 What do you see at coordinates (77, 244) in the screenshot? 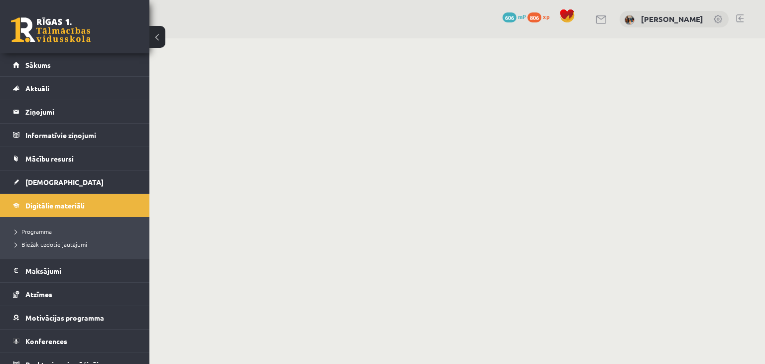
I see `a: Biežāk uzdotie jautājumi` at bounding box center [77, 244].